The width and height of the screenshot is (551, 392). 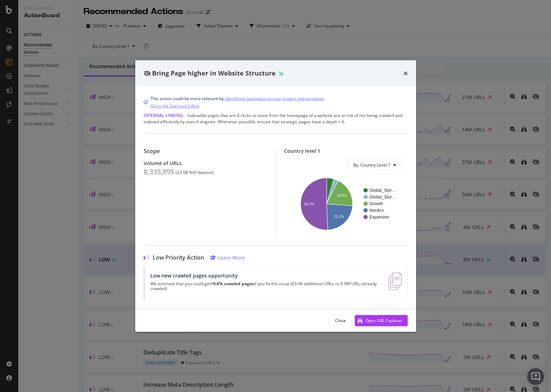 What do you see at coordinates (265, 286) in the screenshot?
I see `p: We estimate that you could get if you fix this issue (63.4K additional URLs vs 9.9M URLs already ...` at bounding box center [265, 286].